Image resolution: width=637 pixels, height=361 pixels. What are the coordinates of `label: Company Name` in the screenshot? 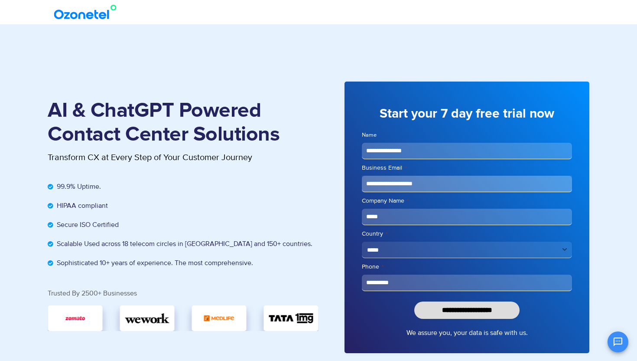 It's located at (467, 201).